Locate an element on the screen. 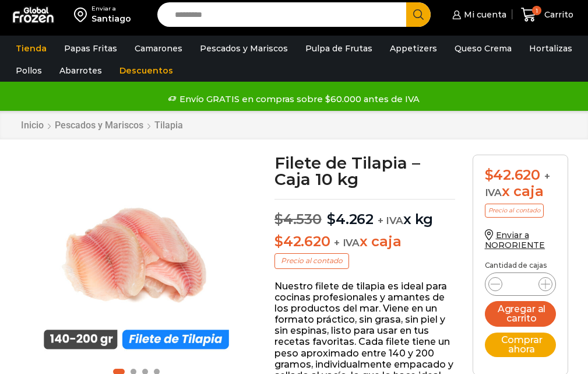 This screenshot has height=374, width=588. div: Santiago is located at coordinates (111, 19).